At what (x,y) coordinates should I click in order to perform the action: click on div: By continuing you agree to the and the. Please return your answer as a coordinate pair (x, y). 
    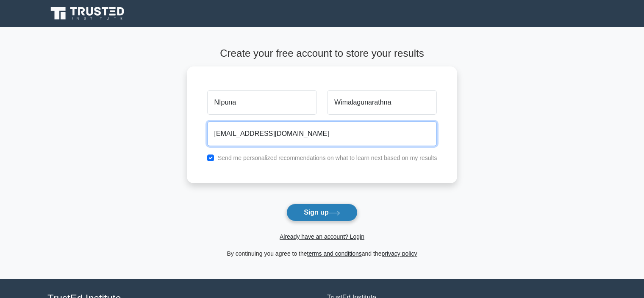
    Looking at the image, I should click on (322, 253).